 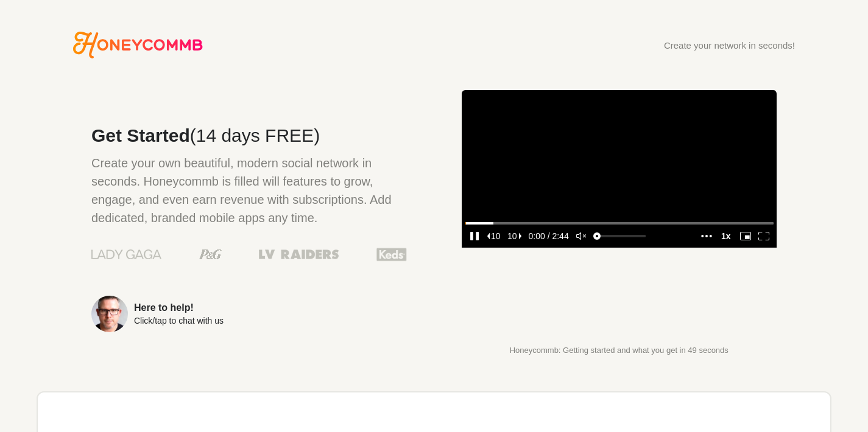 What do you see at coordinates (110, 314) in the screenshot?
I see `img: Sean` at bounding box center [110, 314].